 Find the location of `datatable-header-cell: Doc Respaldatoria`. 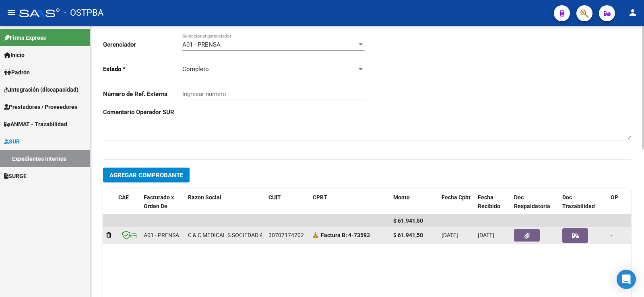

datatable-header-cell: Doc Respaldatoria is located at coordinates (535, 202).